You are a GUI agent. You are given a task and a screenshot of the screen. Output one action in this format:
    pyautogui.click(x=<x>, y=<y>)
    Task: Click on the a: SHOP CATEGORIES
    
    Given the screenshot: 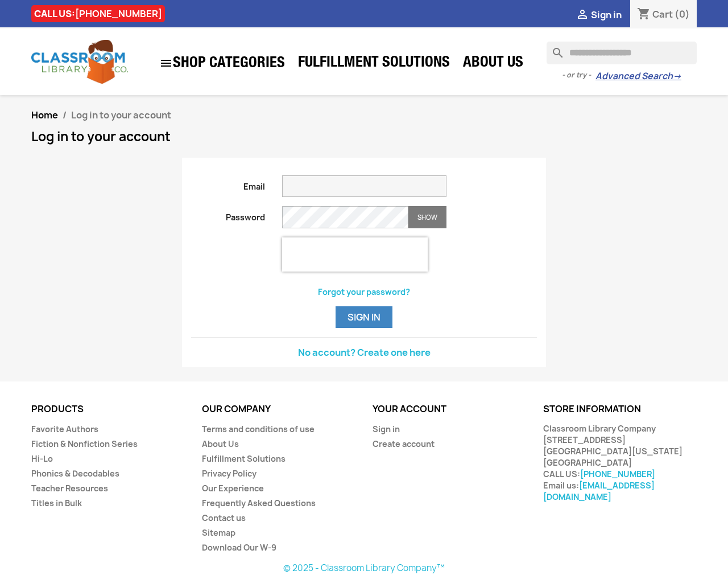 What is the action you would take?
    pyautogui.click(x=222, y=63)
    